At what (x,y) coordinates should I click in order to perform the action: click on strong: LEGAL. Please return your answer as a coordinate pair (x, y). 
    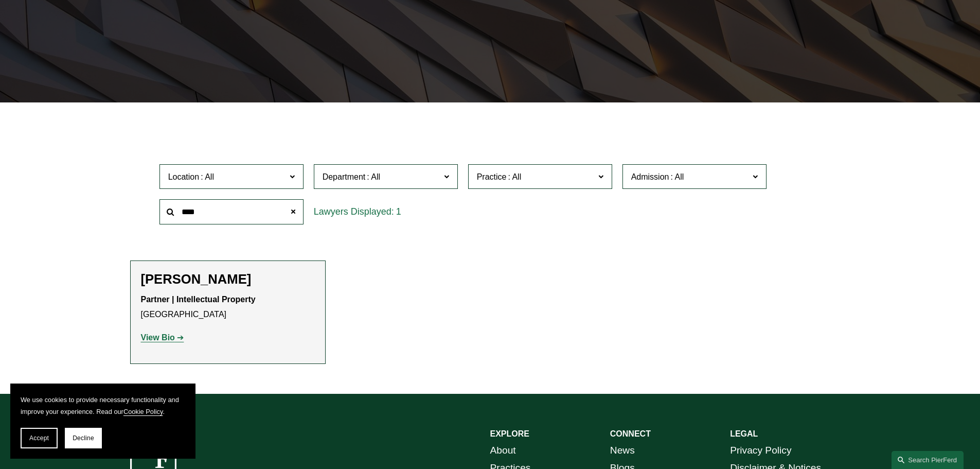
    Looking at the image, I should click on (744, 433).